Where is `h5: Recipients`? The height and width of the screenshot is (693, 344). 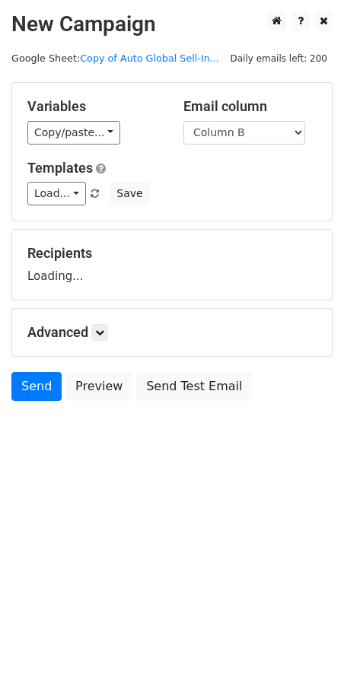 h5: Recipients is located at coordinates (172, 253).